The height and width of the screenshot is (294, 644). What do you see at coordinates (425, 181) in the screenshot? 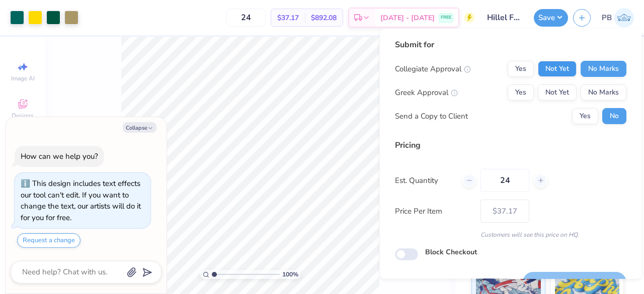
I see `label: Est. Quantity` at bounding box center [425, 181].